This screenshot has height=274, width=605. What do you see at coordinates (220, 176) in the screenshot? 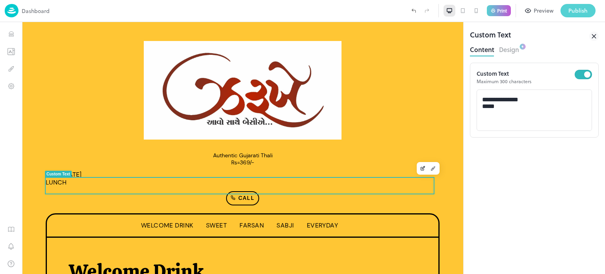
I see `p: Call` at bounding box center [220, 176].